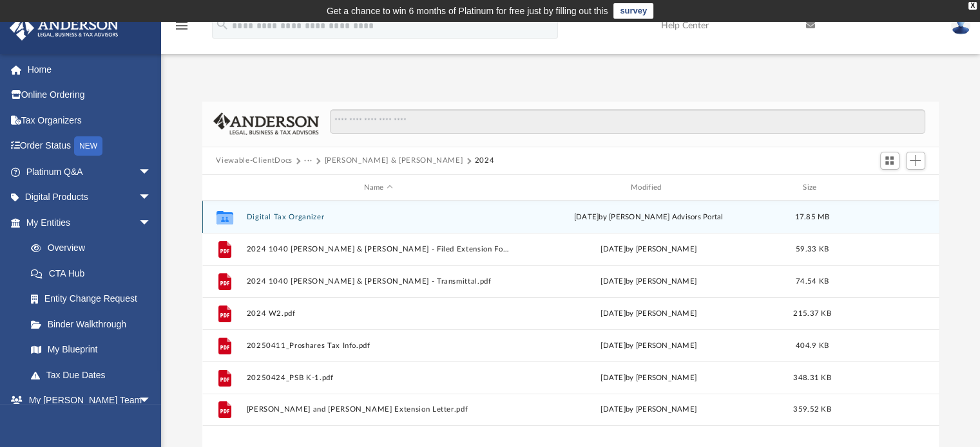 Image resolution: width=980 pixels, height=447 pixels. What do you see at coordinates (89, 95) in the screenshot?
I see `a: Online Ordering` at bounding box center [89, 95].